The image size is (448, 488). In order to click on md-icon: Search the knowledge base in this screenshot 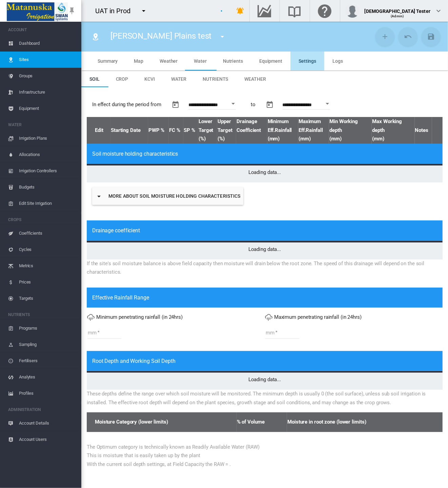, I will do `click(295, 11)`.